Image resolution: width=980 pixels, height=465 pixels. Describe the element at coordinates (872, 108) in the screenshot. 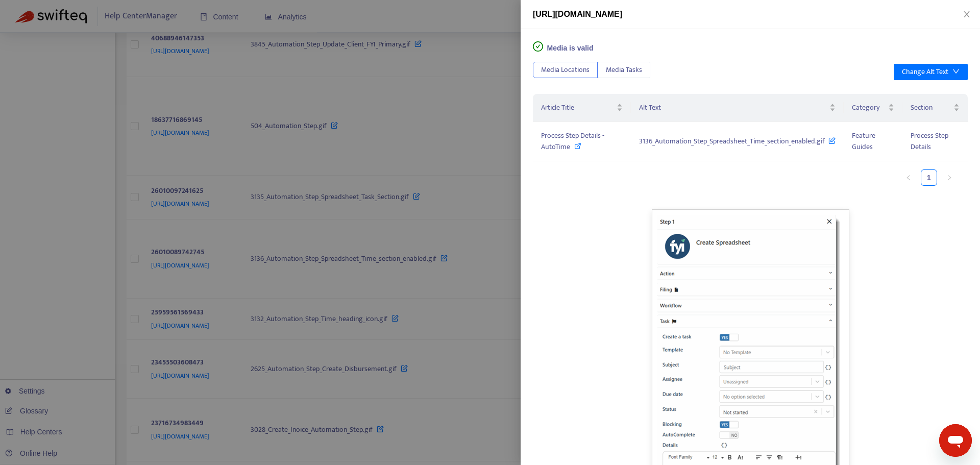

I see `th: Category` at that location.